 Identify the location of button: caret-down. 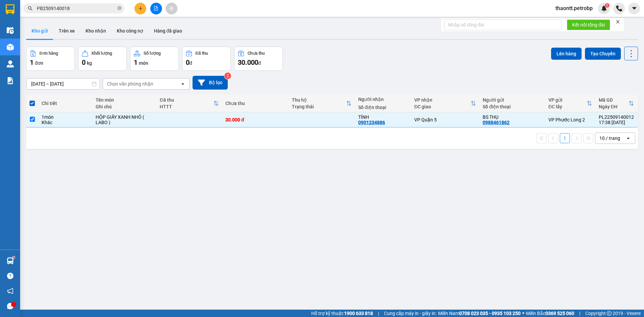
(634, 8).